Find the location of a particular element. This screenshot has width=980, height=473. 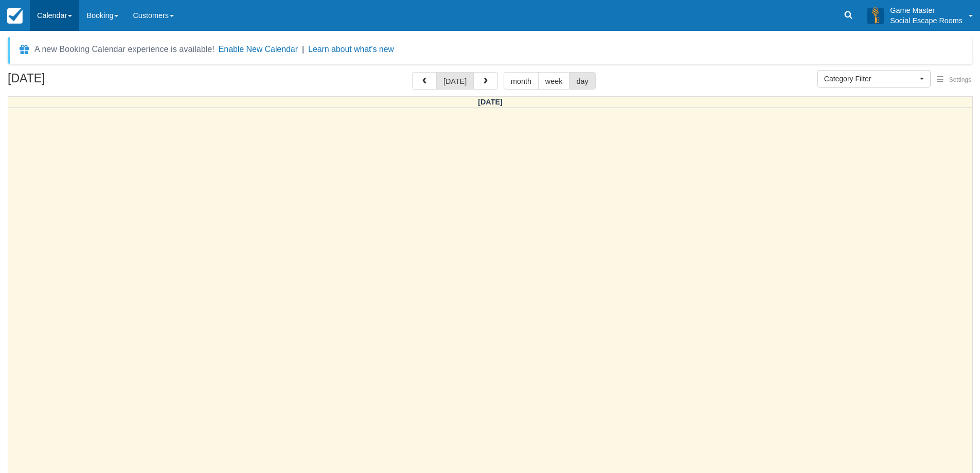

div: A new Booking Calendar experience is available! is located at coordinates (124, 49).